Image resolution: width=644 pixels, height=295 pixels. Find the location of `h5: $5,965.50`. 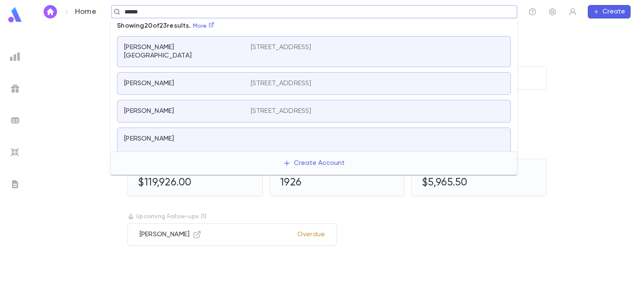

h5: $5,965.50 is located at coordinates (444, 183).